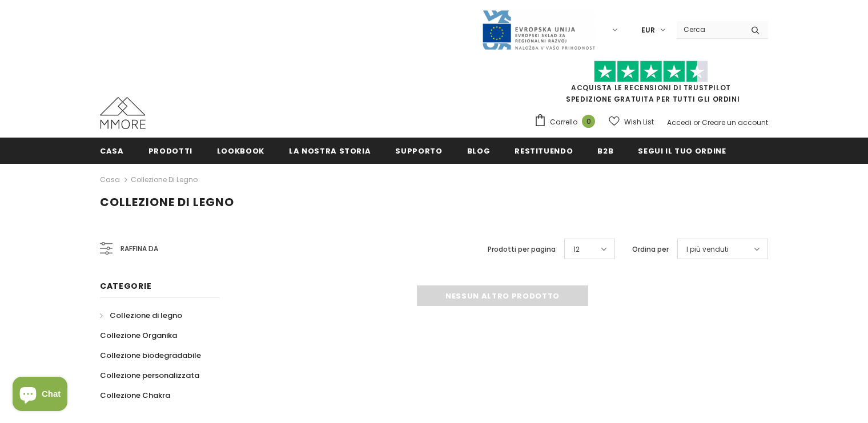 This screenshot has width=868, height=423. Describe the element at coordinates (478, 150) in the screenshot. I see `a: Blog` at that location.